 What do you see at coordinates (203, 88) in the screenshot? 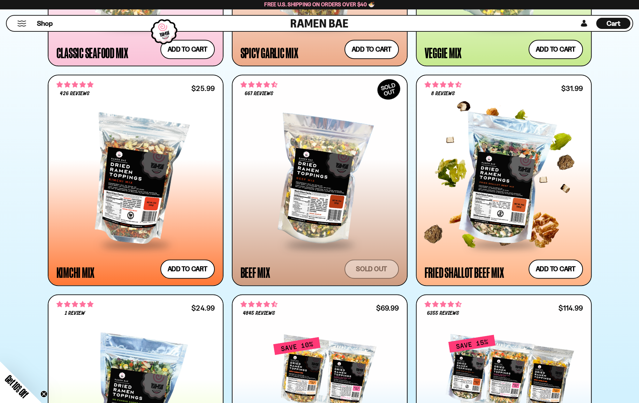
I see `div: $25.99` at bounding box center [203, 88].